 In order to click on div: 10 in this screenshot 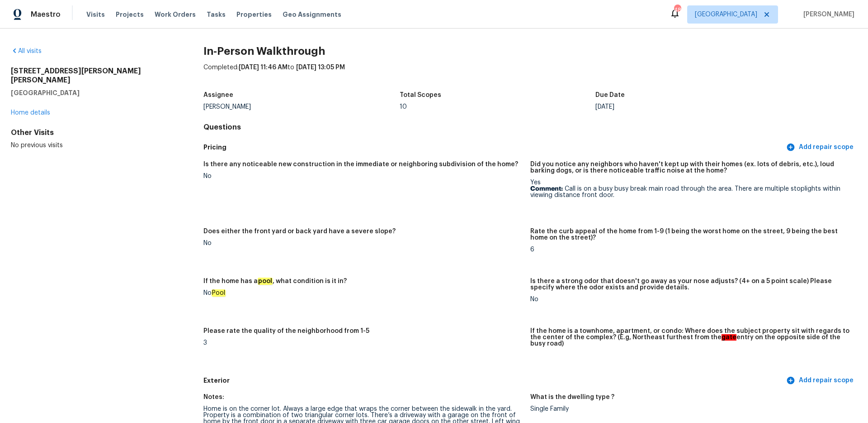, I will do `click(498, 107)`.